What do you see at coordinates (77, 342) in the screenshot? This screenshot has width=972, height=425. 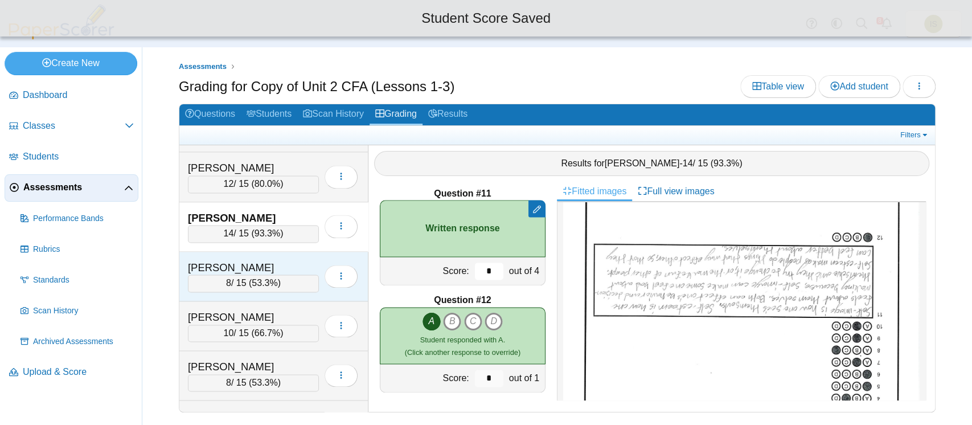 I see `a: Archived Assessments` at bounding box center [77, 342].